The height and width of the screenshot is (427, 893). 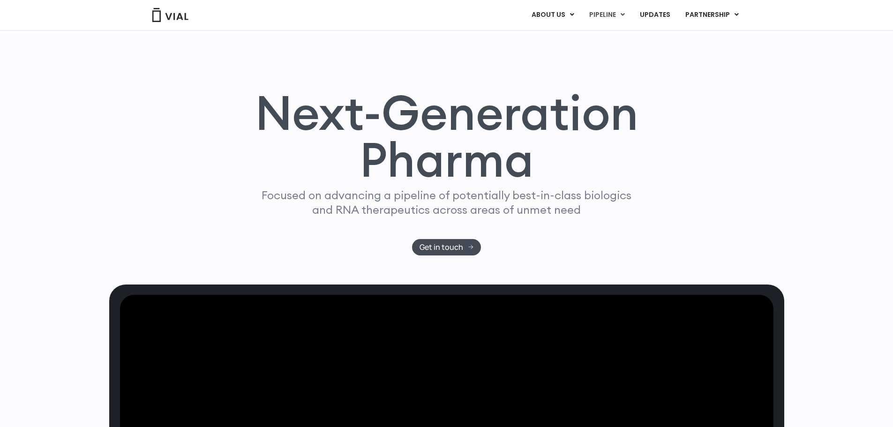 What do you see at coordinates (553, 15) in the screenshot?
I see `a: ABOUT USMenu Toggle` at bounding box center [553, 15].